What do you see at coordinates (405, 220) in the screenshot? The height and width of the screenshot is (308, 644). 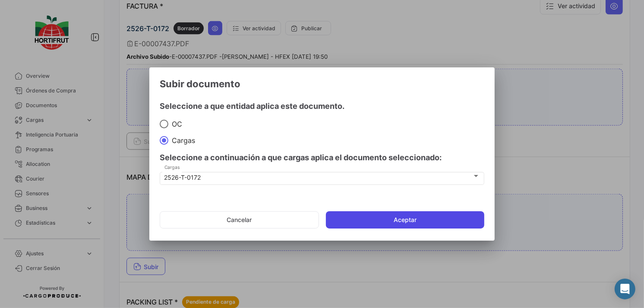 I see `button: Aceptar` at bounding box center [405, 220].